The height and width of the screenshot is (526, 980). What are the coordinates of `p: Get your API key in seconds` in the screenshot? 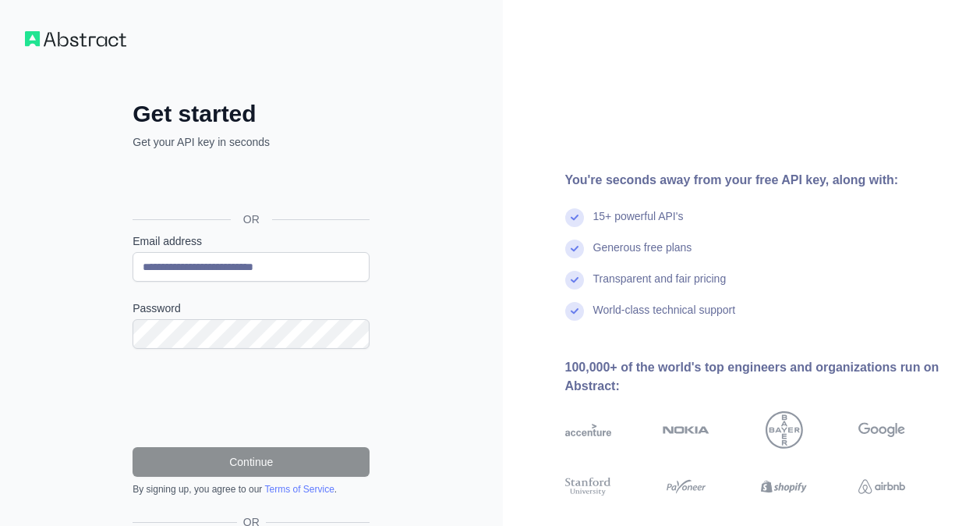 It's located at (251, 142).